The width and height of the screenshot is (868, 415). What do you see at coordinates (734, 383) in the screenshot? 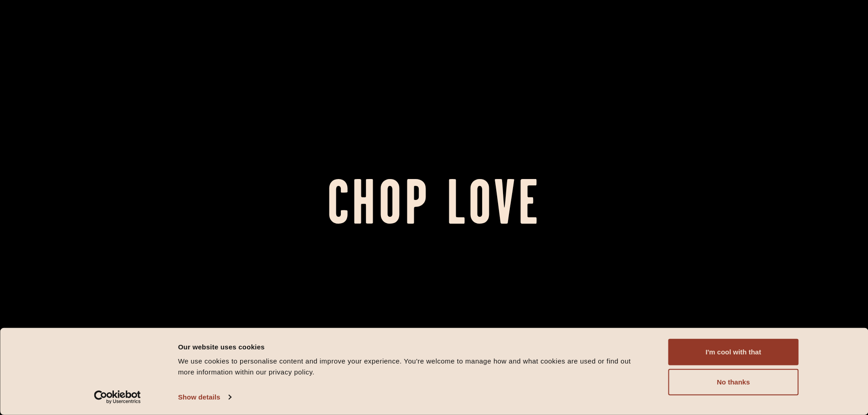
I see `button: No thanks` at bounding box center [734, 383].